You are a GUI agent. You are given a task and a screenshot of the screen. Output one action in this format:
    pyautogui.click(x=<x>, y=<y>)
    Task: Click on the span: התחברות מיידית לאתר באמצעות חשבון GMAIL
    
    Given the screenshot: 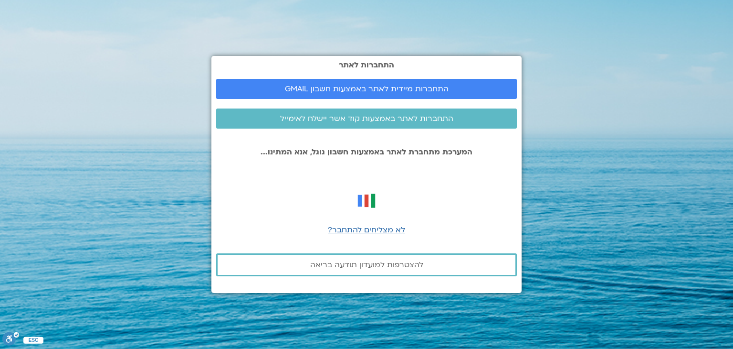 What is the action you would take?
    pyautogui.click(x=367, y=89)
    